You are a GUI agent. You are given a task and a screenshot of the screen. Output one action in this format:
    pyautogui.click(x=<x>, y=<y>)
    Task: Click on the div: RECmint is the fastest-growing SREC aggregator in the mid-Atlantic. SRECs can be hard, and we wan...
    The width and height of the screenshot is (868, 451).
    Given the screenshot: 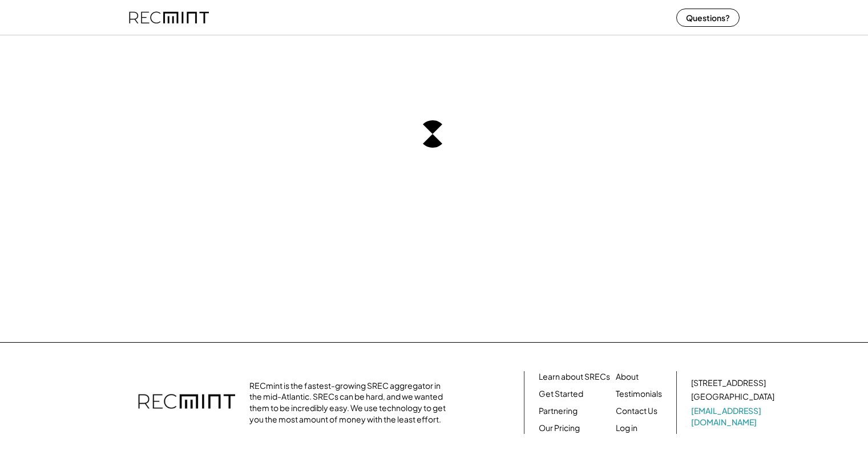 What is the action you would take?
    pyautogui.click(x=351, y=403)
    